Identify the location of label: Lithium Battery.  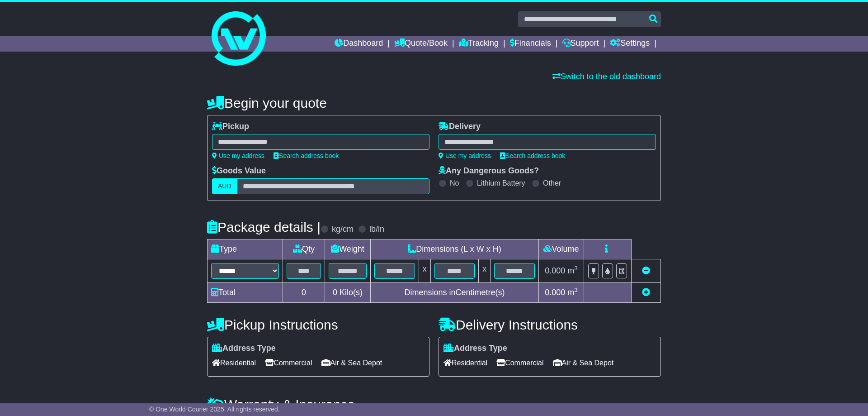
(501, 183).